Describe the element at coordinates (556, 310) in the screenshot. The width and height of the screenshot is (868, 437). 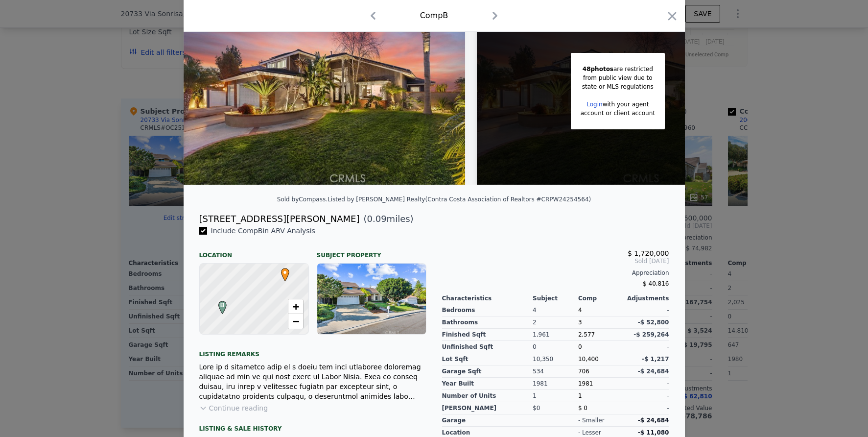
I see `div: 4` at that location.